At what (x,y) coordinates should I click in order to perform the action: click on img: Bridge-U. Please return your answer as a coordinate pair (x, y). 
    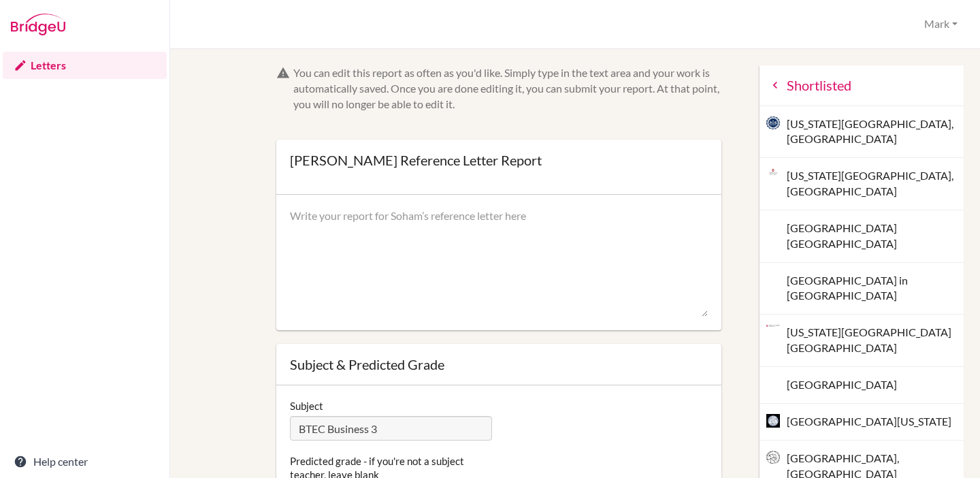
    Looking at the image, I should click on (38, 25).